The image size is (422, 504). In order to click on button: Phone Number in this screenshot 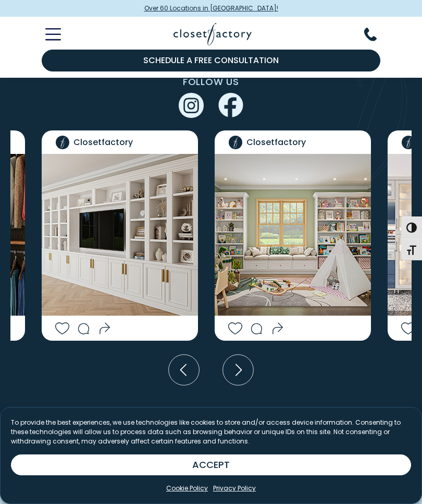, I will do `click(377, 35)`.